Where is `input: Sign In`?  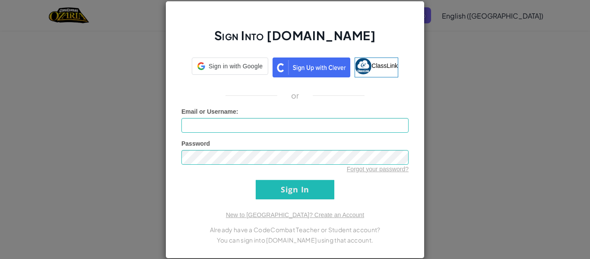 input: Sign In is located at coordinates (295, 189).